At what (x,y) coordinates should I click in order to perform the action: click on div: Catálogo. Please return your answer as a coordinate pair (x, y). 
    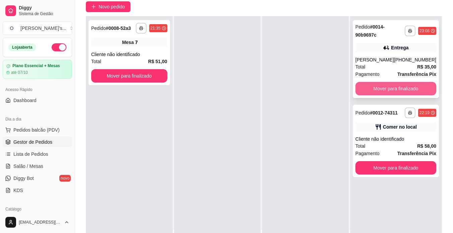
    Looking at the image, I should click on (37, 209).